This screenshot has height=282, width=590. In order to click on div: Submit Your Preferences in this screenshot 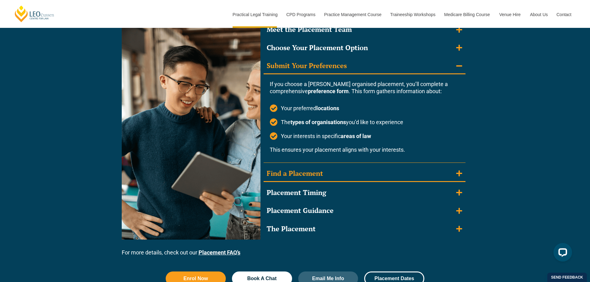, I will do `click(307, 66)`.